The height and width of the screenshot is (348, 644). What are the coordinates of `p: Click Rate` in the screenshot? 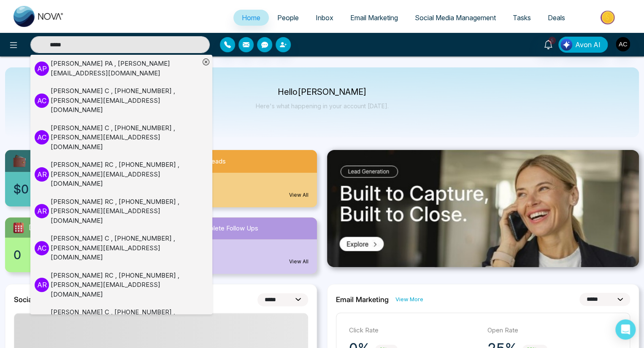 It's located at (414, 330).